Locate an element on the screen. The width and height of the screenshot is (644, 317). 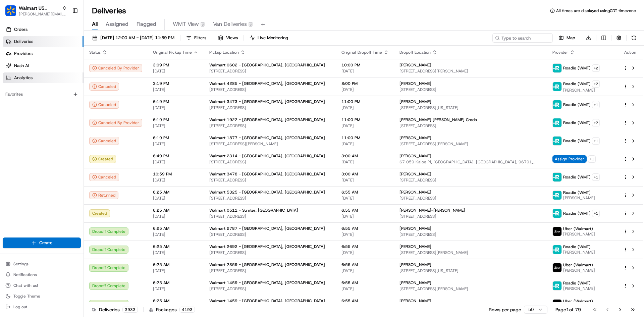
span: 8:00 PM is located at coordinates (365, 83).